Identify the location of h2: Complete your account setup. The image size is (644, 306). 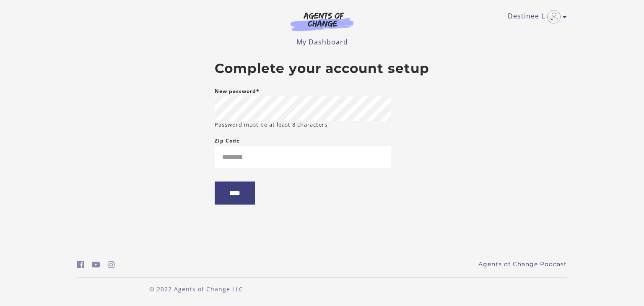
(322, 69).